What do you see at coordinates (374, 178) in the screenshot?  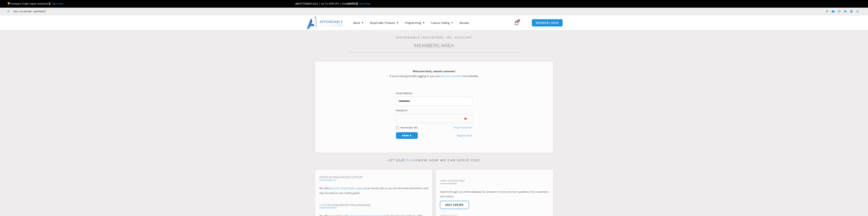 I see `h4: Premium NinjaTrader Support` at bounding box center [374, 178].